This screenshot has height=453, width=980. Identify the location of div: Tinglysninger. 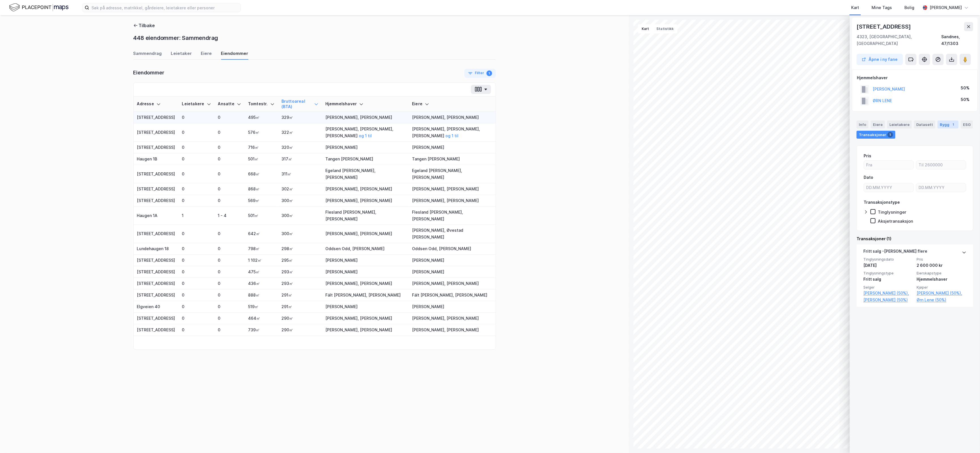
(891, 212).